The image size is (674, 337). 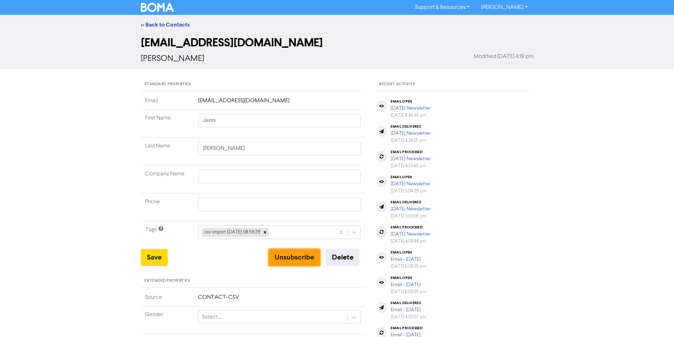 I want to click on a: Support & Resources, so click(x=443, y=7).